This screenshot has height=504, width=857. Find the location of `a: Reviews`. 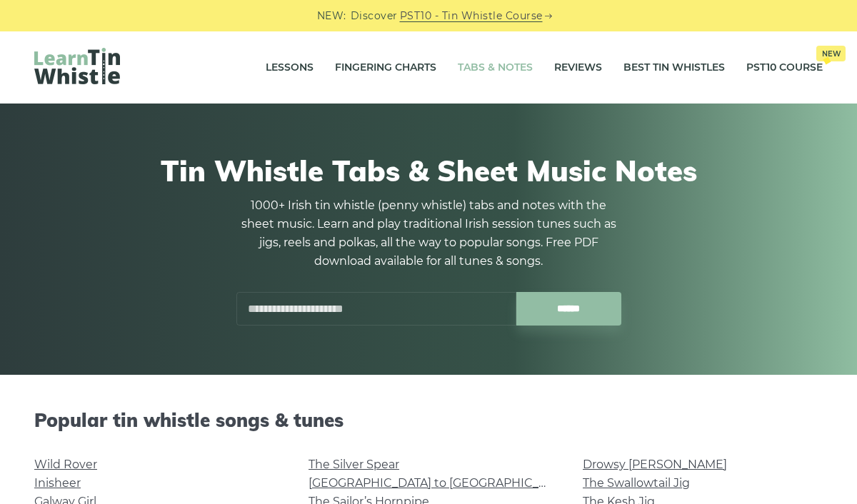

a: Reviews is located at coordinates (578, 67).